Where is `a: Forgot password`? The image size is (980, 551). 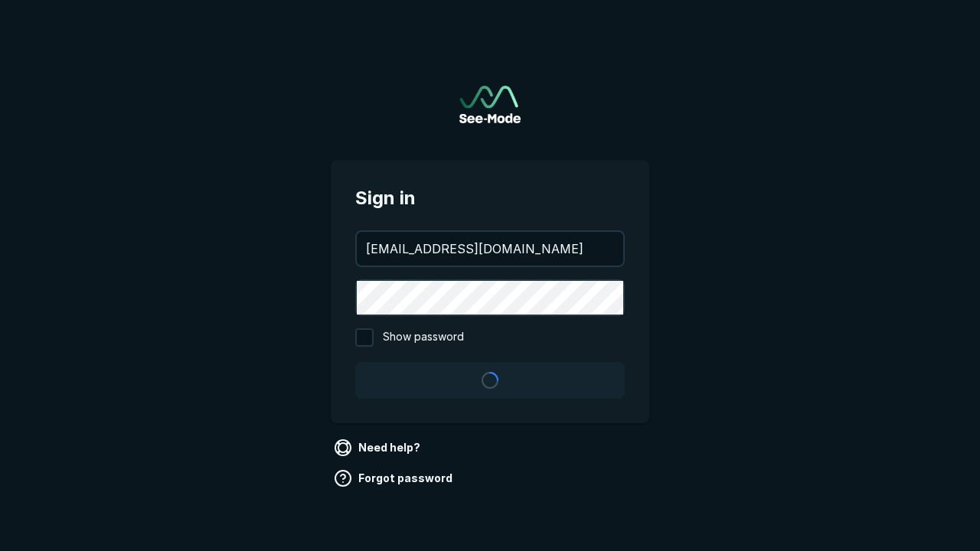 a: Forgot password is located at coordinates (394, 478).